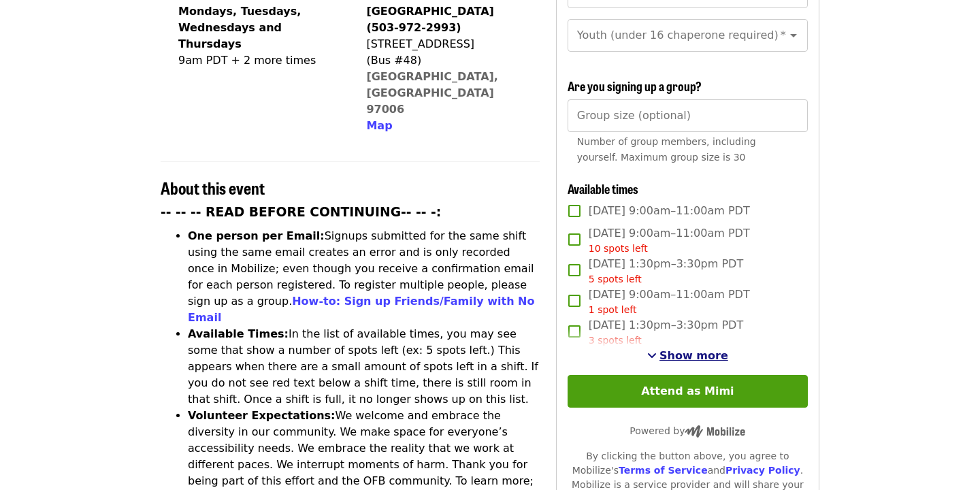  Describe the element at coordinates (301, 212) in the screenshot. I see `strong: -- -- -- READ BEFORE CONTINUING-- -- -:` at that location.